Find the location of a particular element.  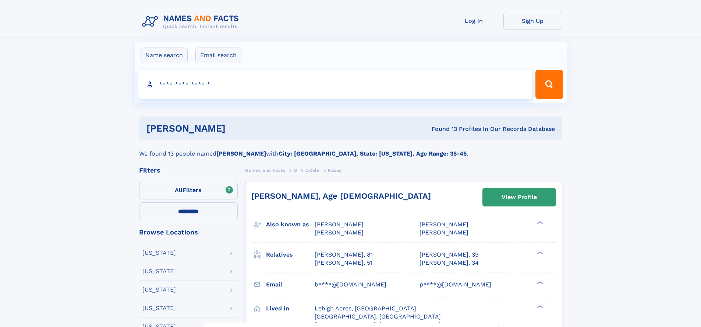

label: Filters is located at coordinates (188, 190).